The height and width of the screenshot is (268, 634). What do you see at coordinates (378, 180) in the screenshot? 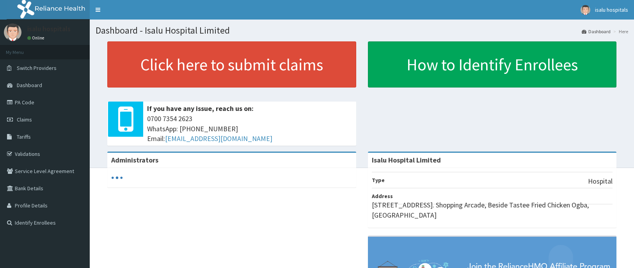
I see `b: Type` at bounding box center [378, 180].